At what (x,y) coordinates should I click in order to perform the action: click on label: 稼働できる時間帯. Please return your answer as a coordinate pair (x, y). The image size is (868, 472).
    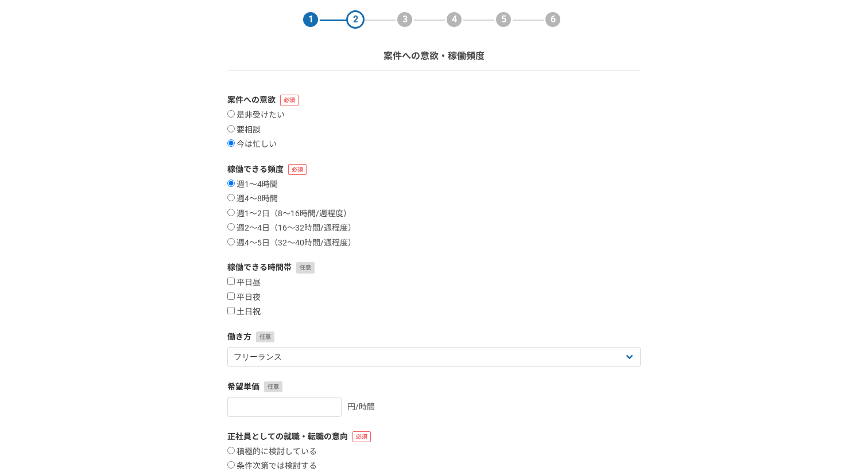
    Looking at the image, I should click on (434, 267).